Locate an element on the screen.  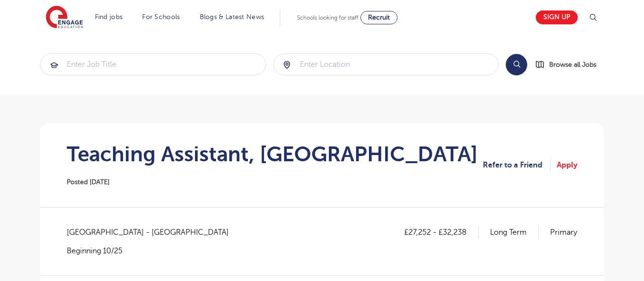
a: Blogs & Latest News is located at coordinates (232, 16).